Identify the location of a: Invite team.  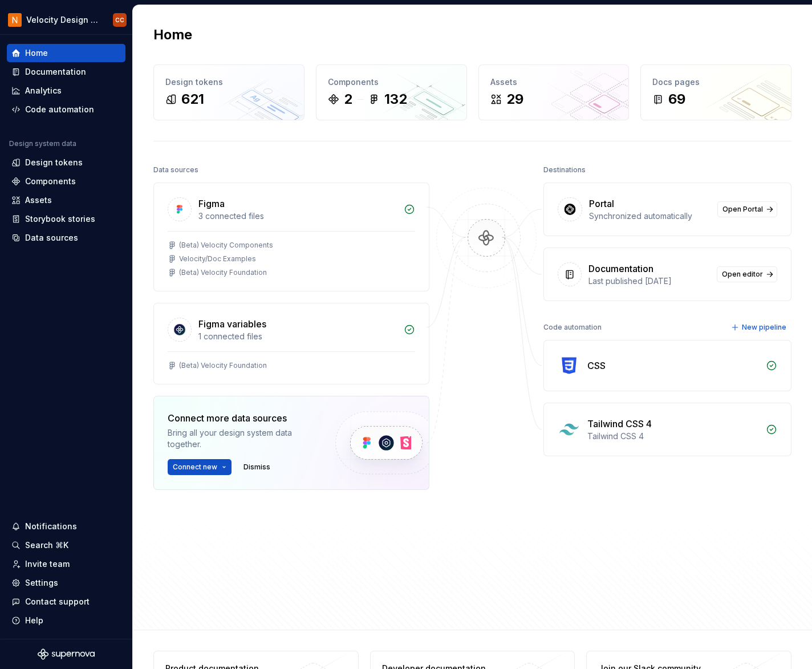
(66, 564).